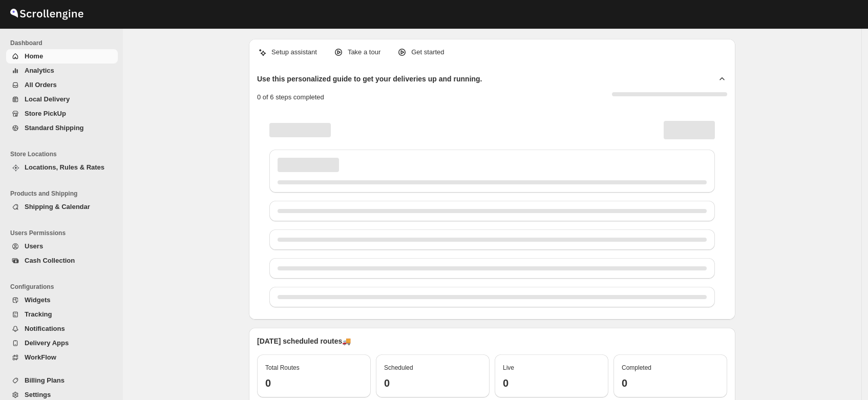  Describe the element at coordinates (290, 97) in the screenshot. I see `p: 0 of 6 steps completed` at that location.